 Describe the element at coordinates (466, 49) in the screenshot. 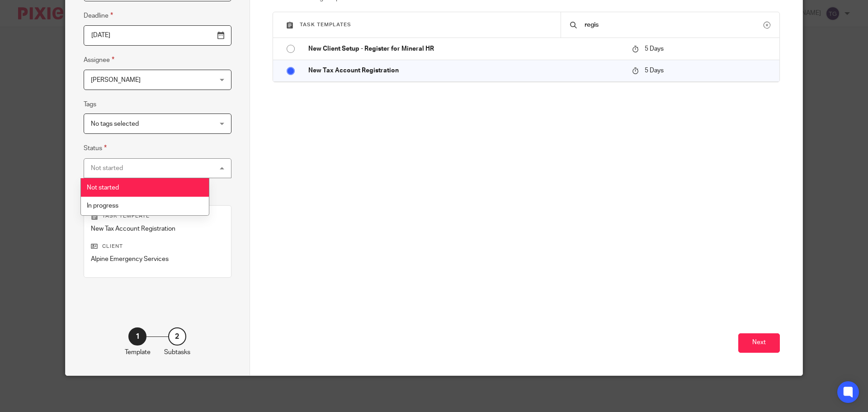

I see `p: New Client Setup - Register for Mineral HR` at that location.